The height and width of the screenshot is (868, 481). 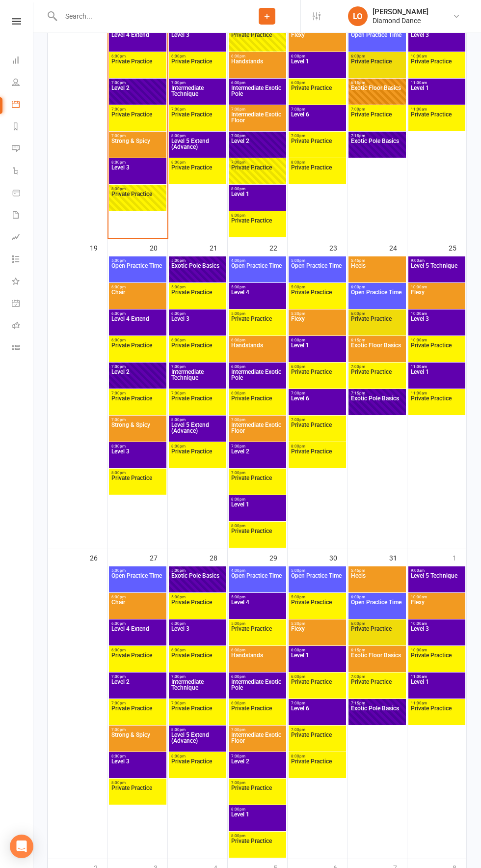 What do you see at coordinates (458, 247) in the screenshot?
I see `div: 25` at bounding box center [458, 247].